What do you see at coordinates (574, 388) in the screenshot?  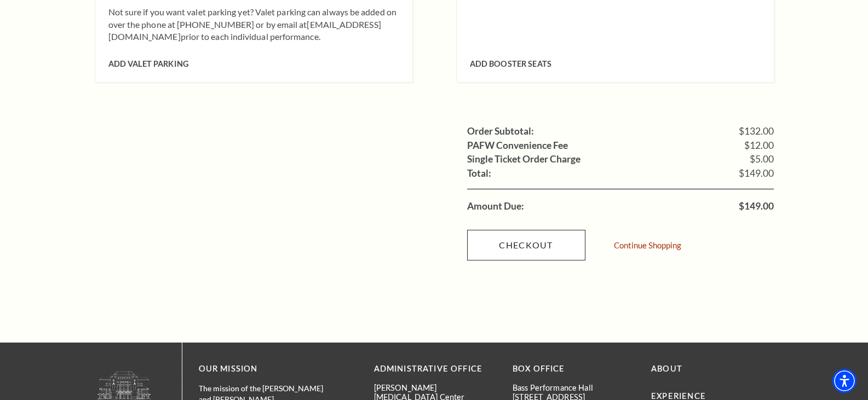 I see `p: Bass Performance Hall` at bounding box center [574, 388].